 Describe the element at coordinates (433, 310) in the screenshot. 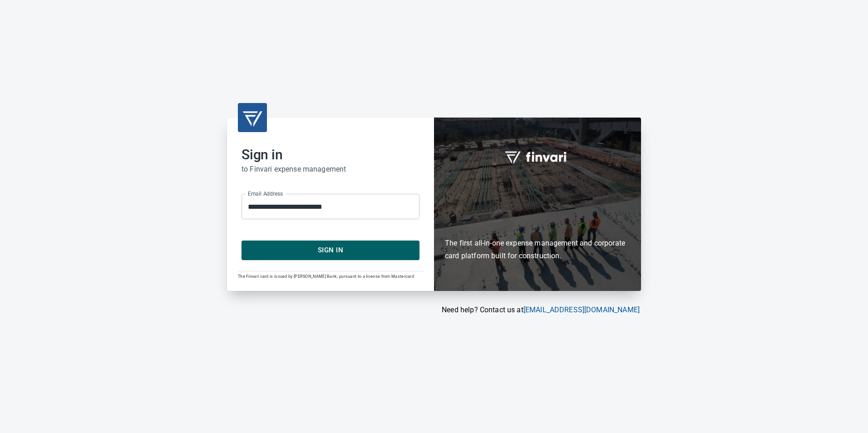

I see `p: Need help? Contact us at` at that location.